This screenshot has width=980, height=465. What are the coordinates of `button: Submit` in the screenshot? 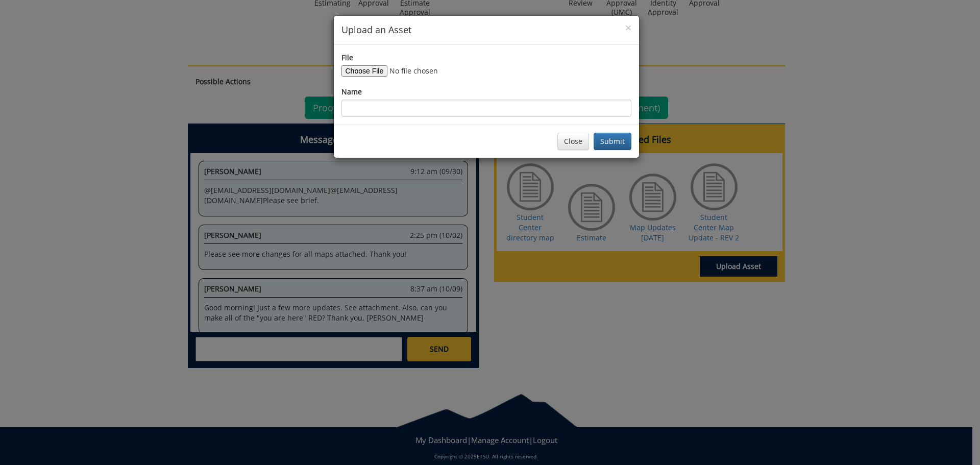 It's located at (612, 141).